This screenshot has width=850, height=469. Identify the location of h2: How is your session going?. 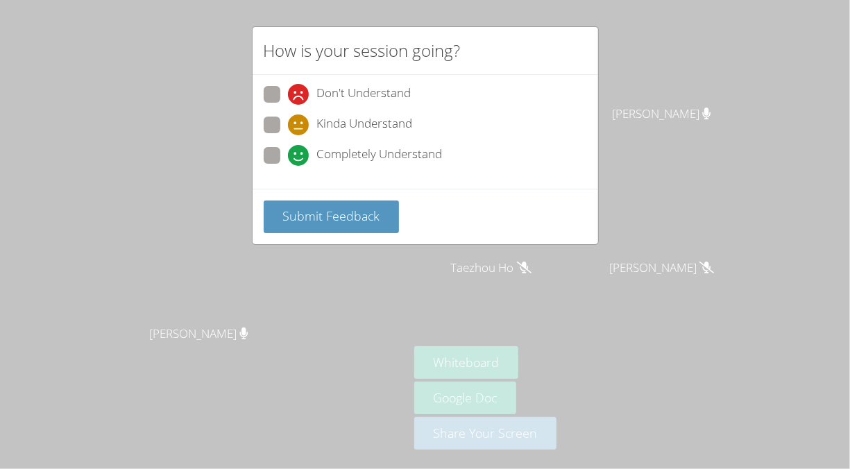
(362, 51).